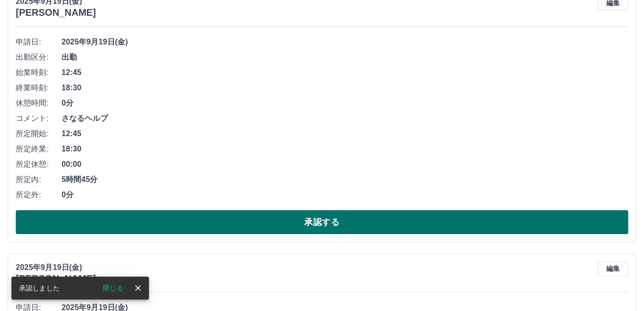 This screenshot has width=644, height=311. What do you see at coordinates (39, 42) in the screenshot?
I see `span: 申請日:` at bounding box center [39, 42].